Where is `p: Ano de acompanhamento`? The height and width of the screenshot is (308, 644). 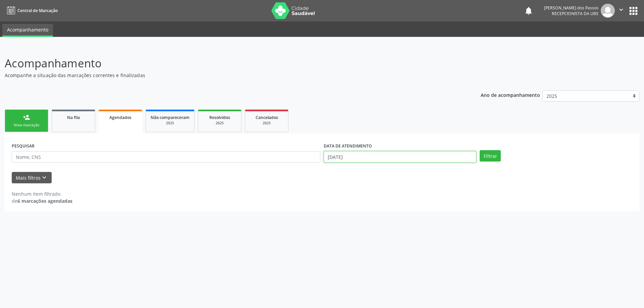
p: Ano de acompanhamento is located at coordinates (510, 95).